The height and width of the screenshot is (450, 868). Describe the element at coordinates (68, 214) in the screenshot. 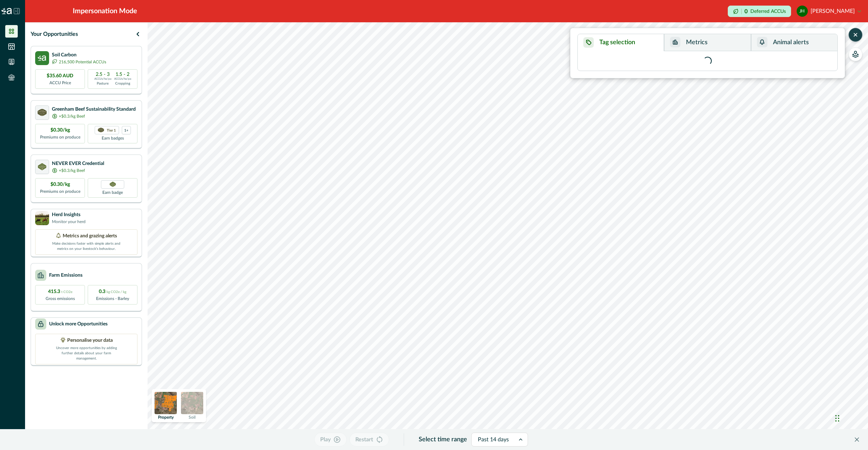

I see `p: Herd Insights` at that location.